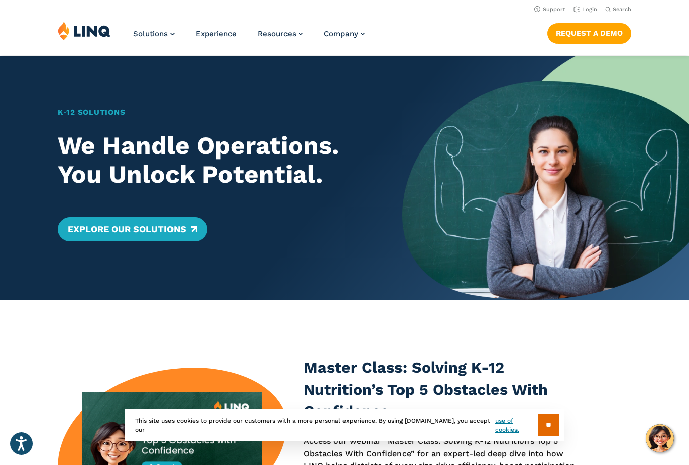  I want to click on a: Company, so click(344, 34).